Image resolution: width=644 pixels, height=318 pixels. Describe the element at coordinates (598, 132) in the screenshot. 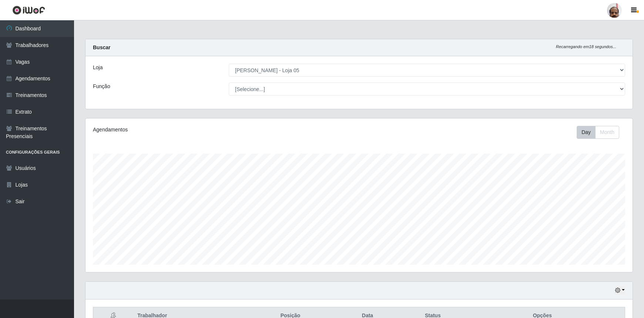

I see `div: First group` at that location.